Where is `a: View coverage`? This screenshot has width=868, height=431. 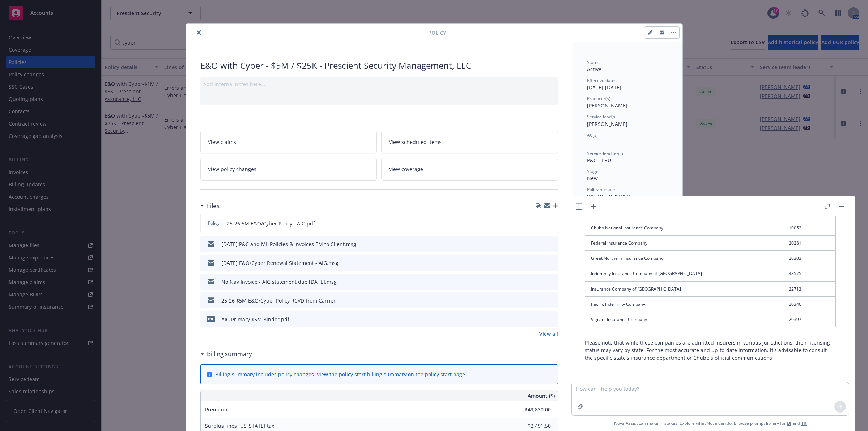
a: View coverage is located at coordinates (469, 169).